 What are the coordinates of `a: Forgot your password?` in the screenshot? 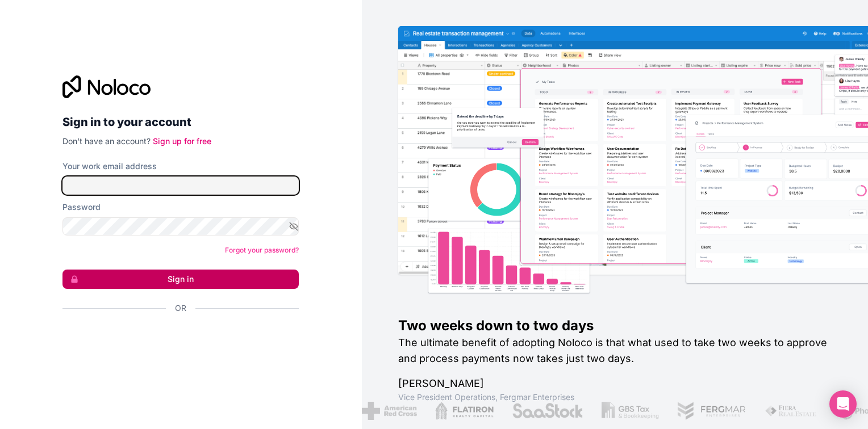 It's located at (262, 250).